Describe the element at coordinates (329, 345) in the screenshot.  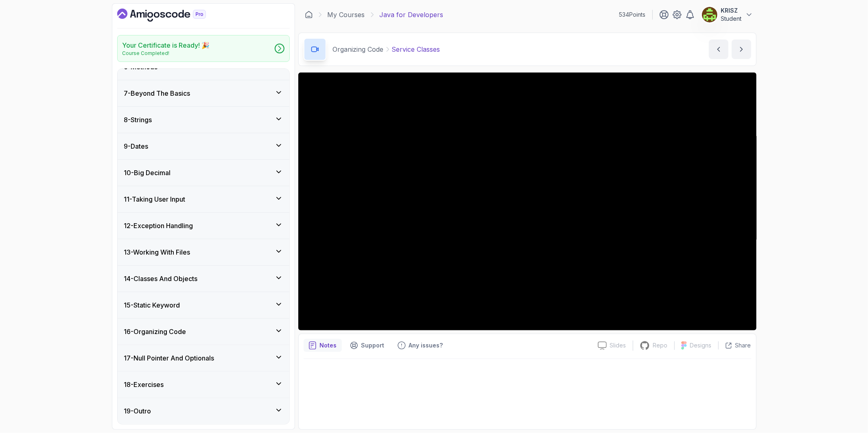
I see `p: Notes` at that location.